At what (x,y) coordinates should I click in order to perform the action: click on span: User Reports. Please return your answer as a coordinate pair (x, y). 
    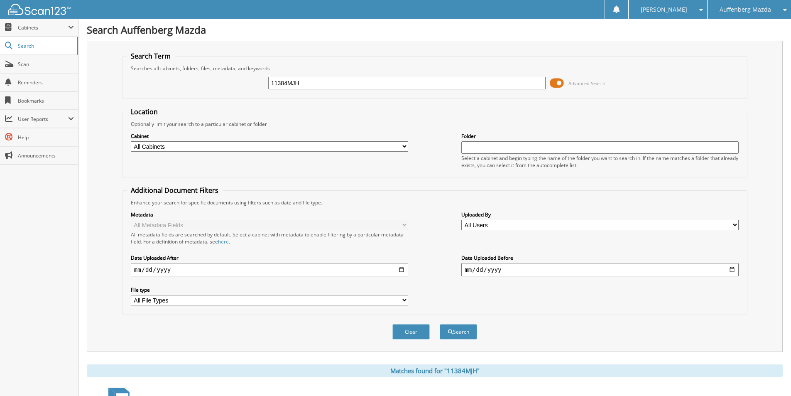
    Looking at the image, I should click on (43, 119).